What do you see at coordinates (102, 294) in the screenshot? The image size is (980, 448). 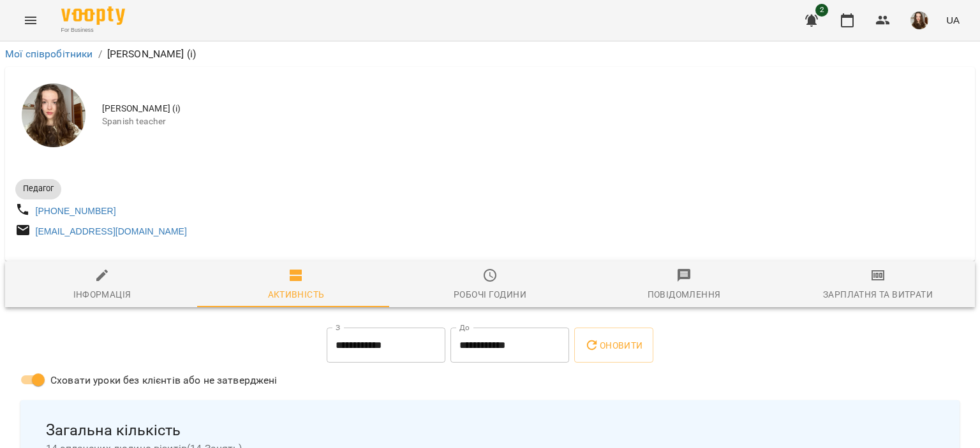 I see `div: Інформація` at bounding box center [102, 294].